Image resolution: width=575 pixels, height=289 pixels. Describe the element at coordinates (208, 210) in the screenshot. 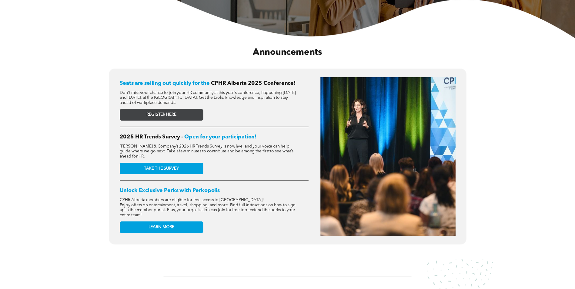

I see `span: Enjoy offers on entertainment, travel, shopping, and more. Find full instructions on how to sign ...` at that location.